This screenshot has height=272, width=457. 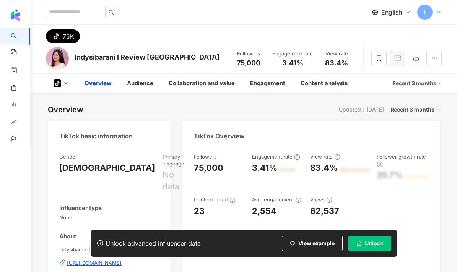 What do you see at coordinates (391, 12) in the screenshot?
I see `span: English` at bounding box center [391, 12].